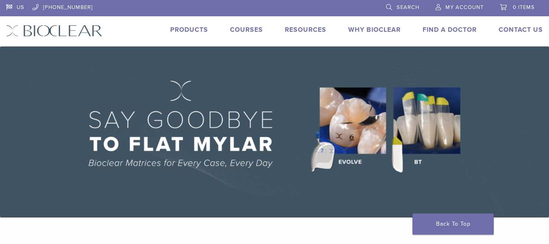 This screenshot has width=549, height=244. I want to click on a: Courses, so click(246, 30).